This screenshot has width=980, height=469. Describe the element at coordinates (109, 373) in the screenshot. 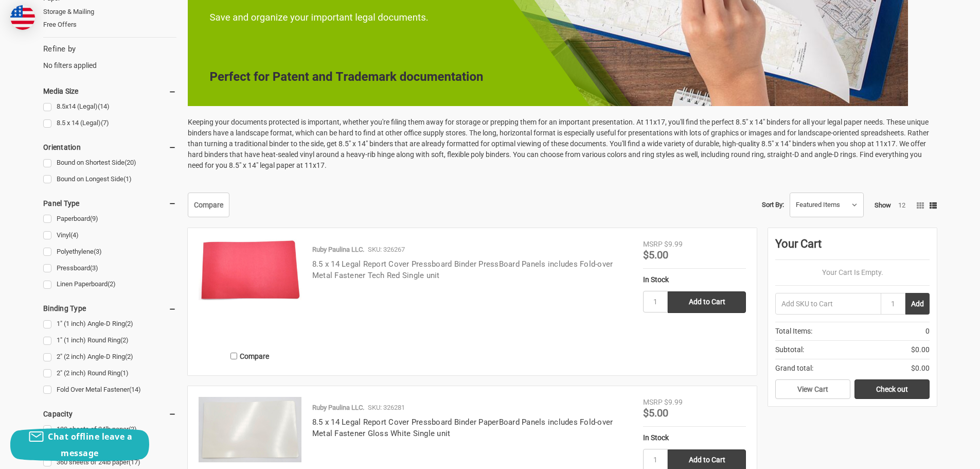

I see `a: 2" (2 inch) Round Ring` at that location.